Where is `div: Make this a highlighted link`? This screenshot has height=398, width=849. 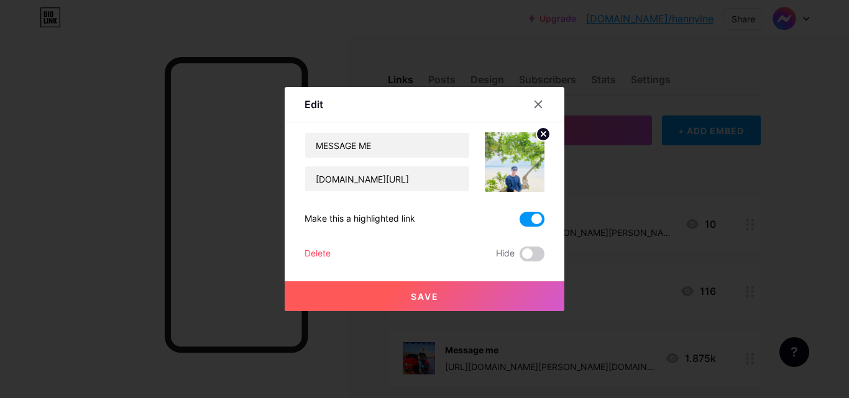
div: Make this a highlighted link is located at coordinates (360, 219).